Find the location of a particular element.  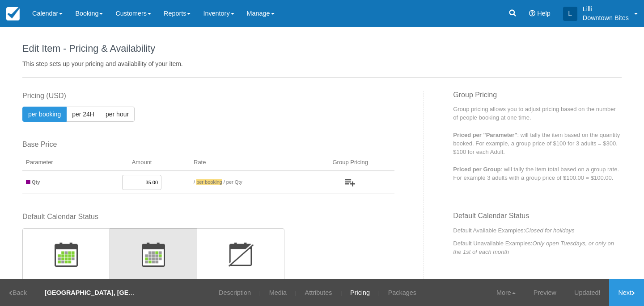

p: Group pricing allows you to adjust pricing based on the number of people booking at one time. is located at coordinates (537, 114).